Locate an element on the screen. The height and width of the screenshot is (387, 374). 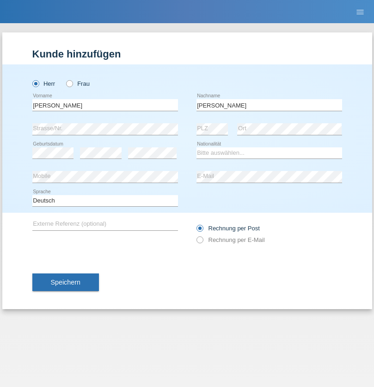
button: Speichern is located at coordinates (66, 282).